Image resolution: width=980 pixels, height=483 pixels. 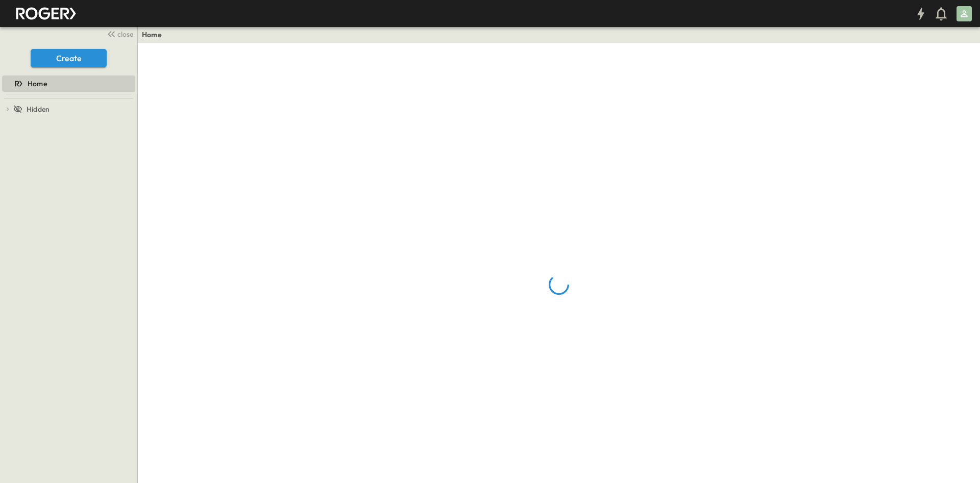 I want to click on button: close, so click(x=119, y=34).